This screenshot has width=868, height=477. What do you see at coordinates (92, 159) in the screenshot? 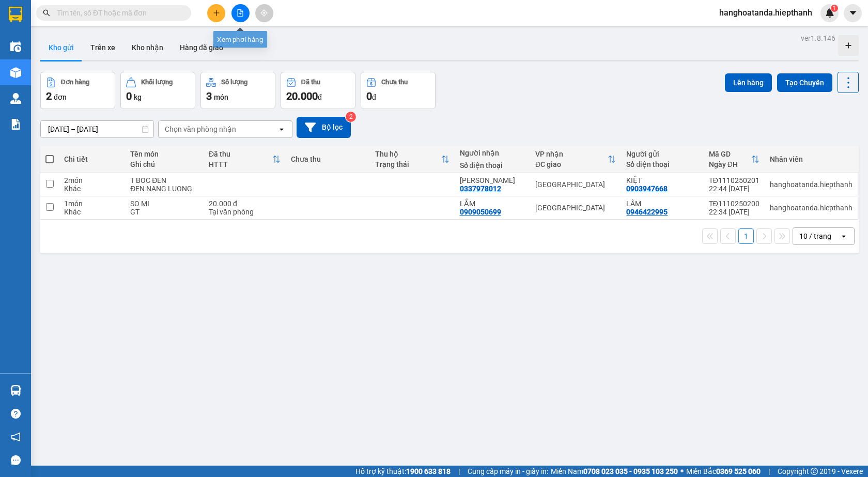
I see `div: Chi tiết` at bounding box center [92, 159].